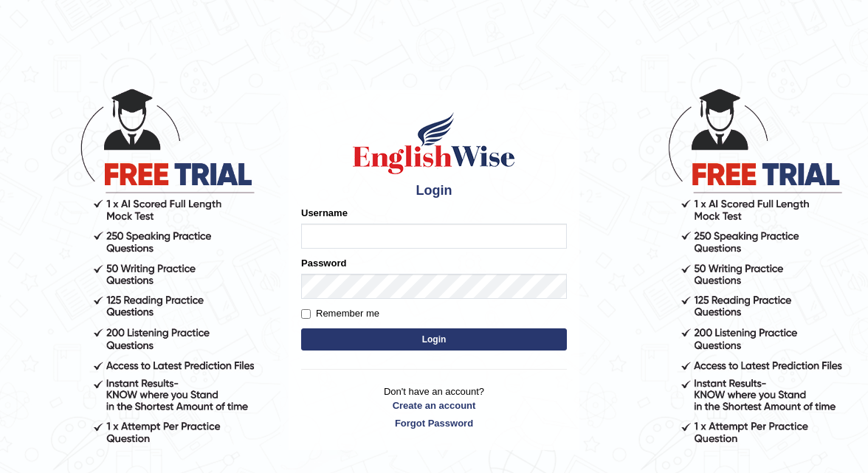  I want to click on p: Don't have an account?, so click(434, 407).